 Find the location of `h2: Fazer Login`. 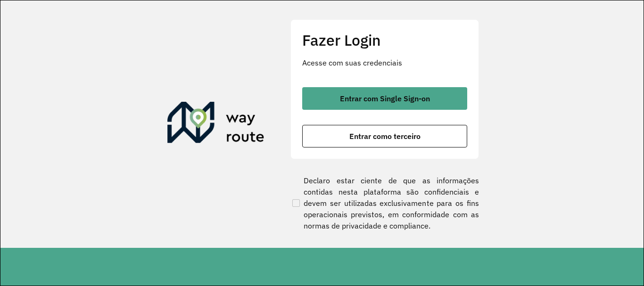

h2: Fazer Login is located at coordinates (385, 40).